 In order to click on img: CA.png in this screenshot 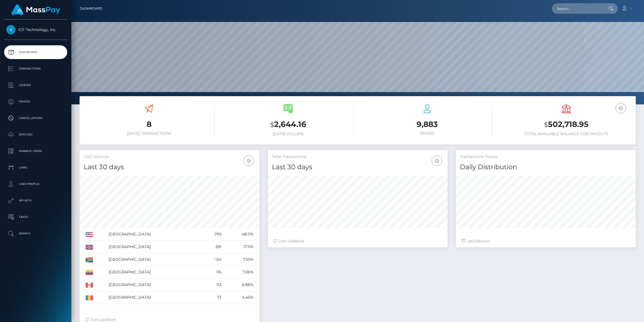, I will do `click(89, 285)`.